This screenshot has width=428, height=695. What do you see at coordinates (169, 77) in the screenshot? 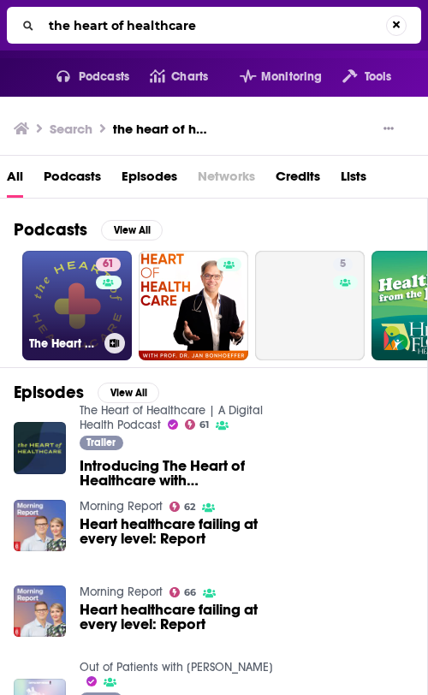
I see `a: Charts` at bounding box center [169, 77].